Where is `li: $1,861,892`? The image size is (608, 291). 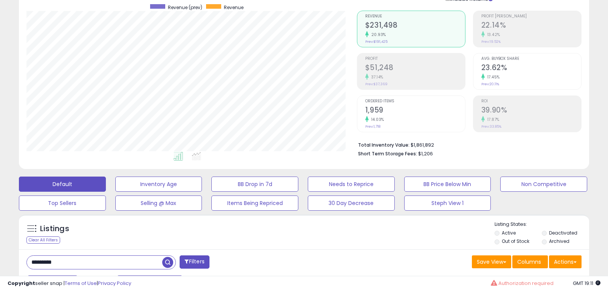
li: $1,861,892 is located at coordinates (467, 144).